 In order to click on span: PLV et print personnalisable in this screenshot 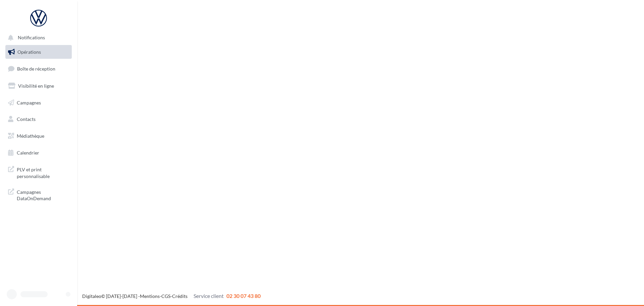, I will do `click(43, 172)`.